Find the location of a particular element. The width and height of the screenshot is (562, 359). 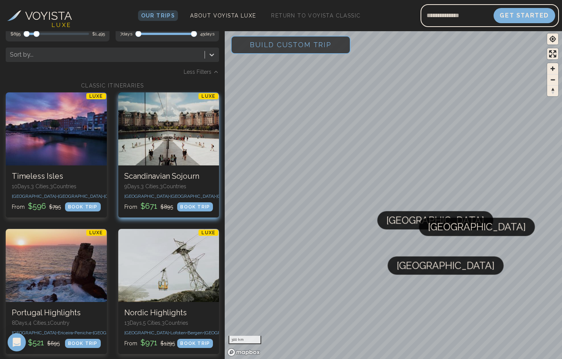

div: 300 km is located at coordinates (245, 340).